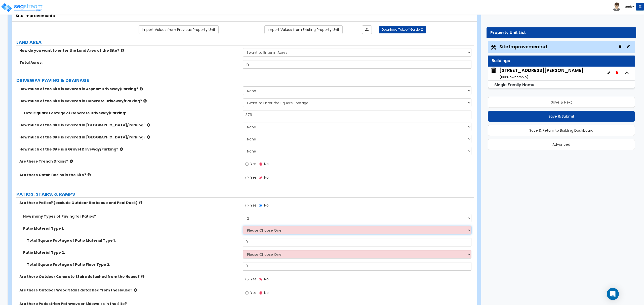 The width and height of the screenshot is (644, 305). I want to click on div: Buildings, so click(561, 61).